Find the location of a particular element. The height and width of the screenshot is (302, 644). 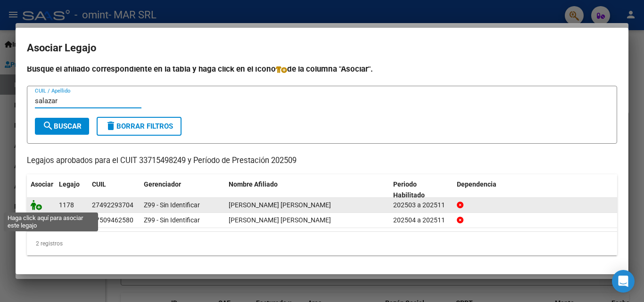

datatable-header-cell: Gerenciador is located at coordinates (183, 190).